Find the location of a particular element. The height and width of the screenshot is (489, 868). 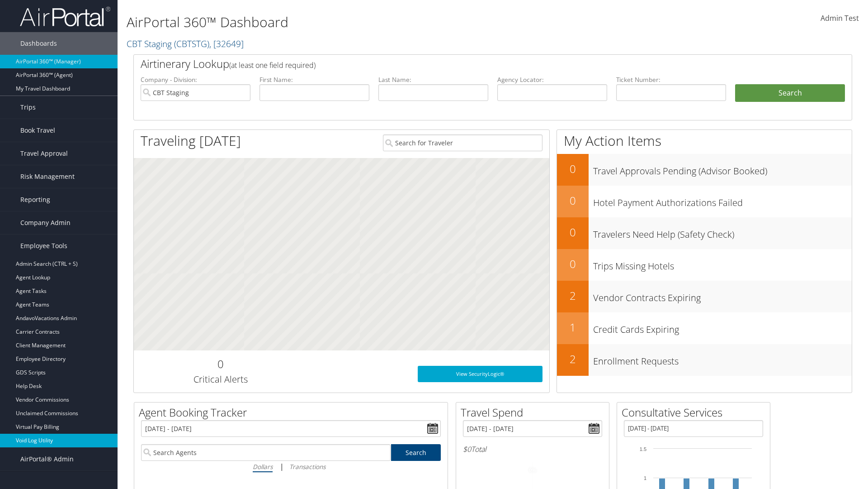

a: Admin Test is located at coordinates (840, 18).